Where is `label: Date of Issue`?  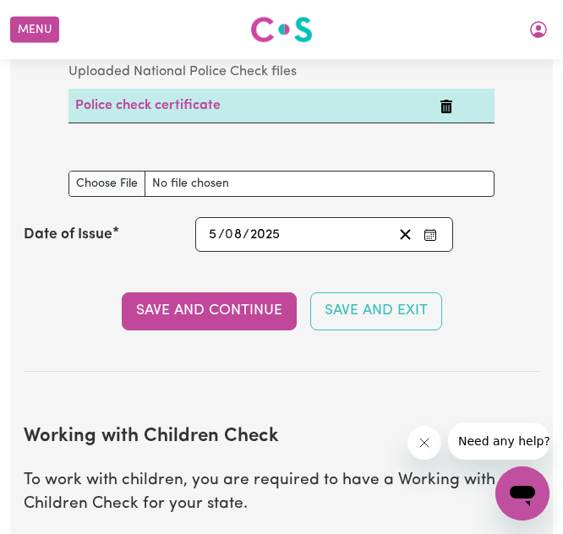 label: Date of Issue is located at coordinates (68, 235).